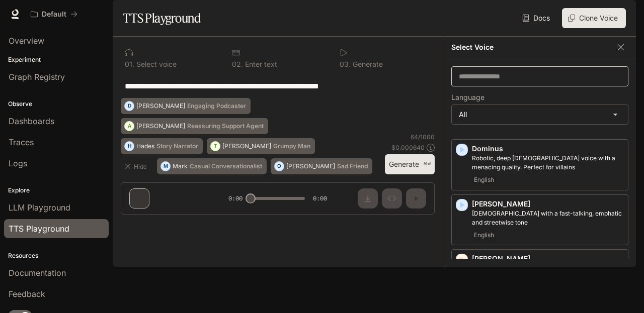  I want to click on div: M, so click(166, 166).